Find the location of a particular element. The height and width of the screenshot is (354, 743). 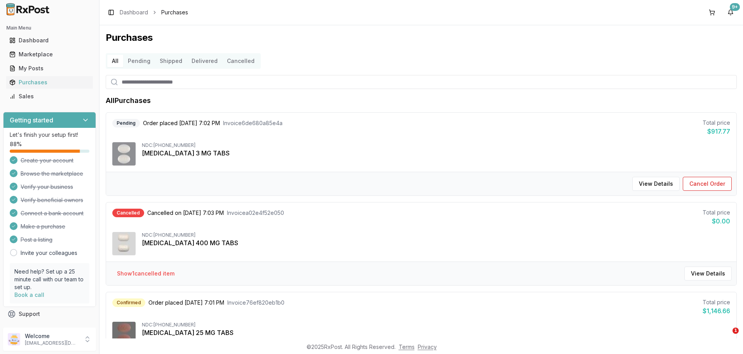

a: Marketplace is located at coordinates (49, 54).